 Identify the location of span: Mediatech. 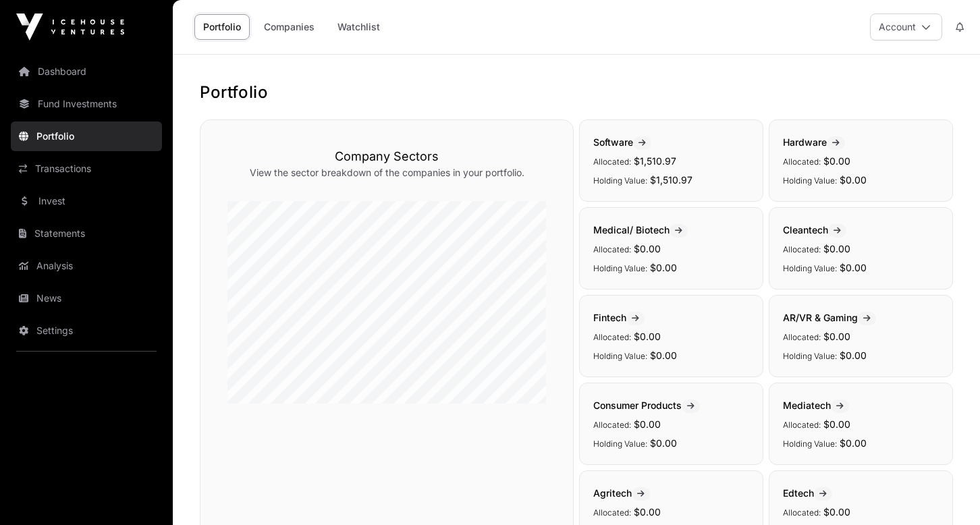
(816, 405).